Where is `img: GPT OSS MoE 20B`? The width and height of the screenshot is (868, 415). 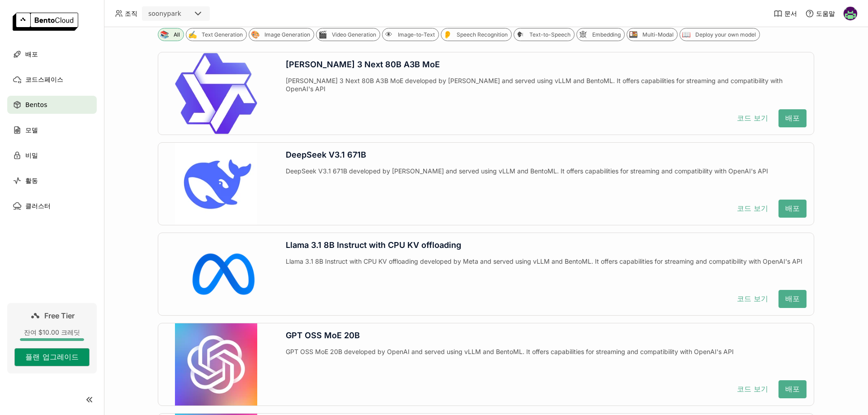
img: GPT OSS MoE 20B is located at coordinates (216, 364).